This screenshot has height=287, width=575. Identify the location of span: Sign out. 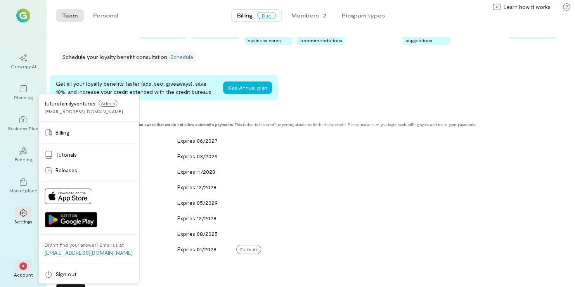
(66, 274).